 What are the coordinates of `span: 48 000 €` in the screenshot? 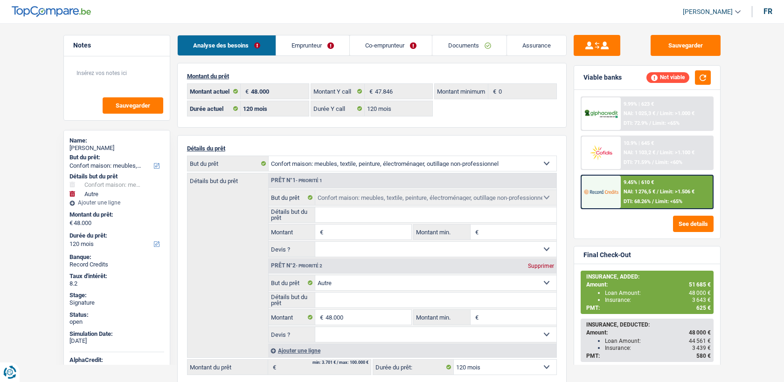 It's located at (700, 293).